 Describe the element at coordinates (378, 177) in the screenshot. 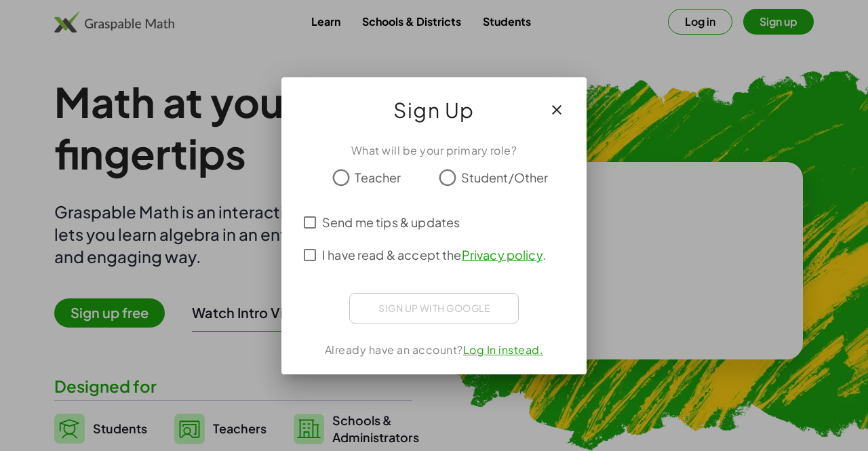

I see `span: Teacher` at that location.